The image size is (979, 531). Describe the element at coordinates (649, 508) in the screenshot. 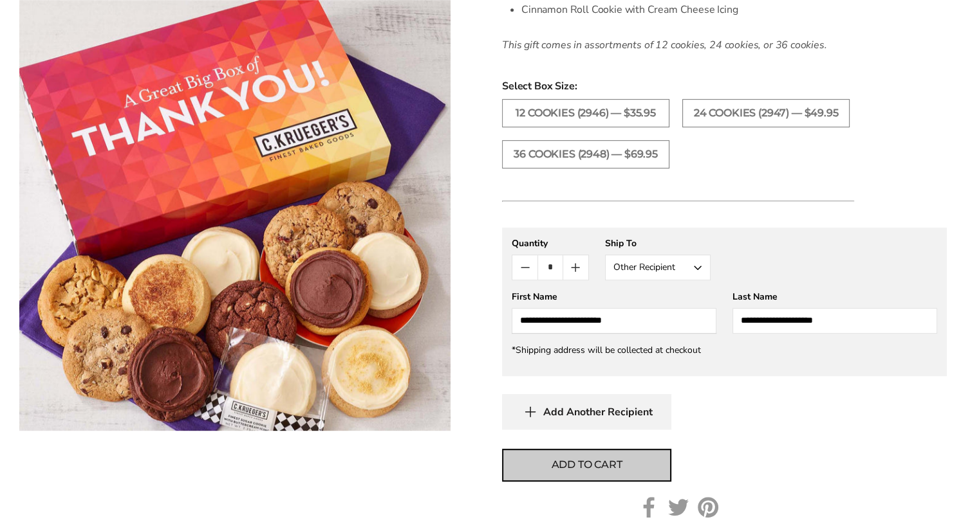

I see `a: Facebook` at that location.